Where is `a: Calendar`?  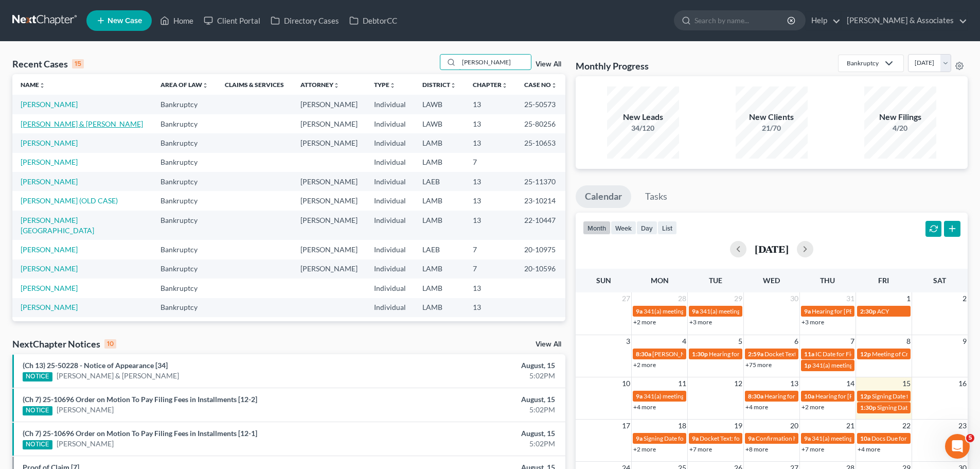
a: Calendar is located at coordinates (604, 196).